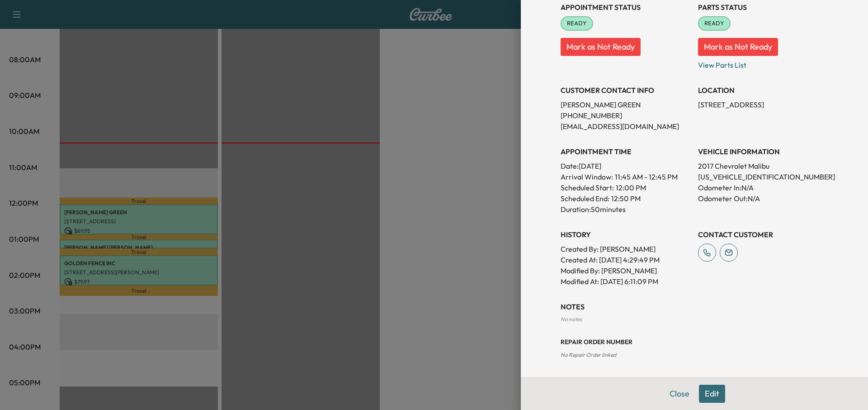 The image size is (868, 410). Describe the element at coordinates (630, 188) in the screenshot. I see `p: 12:00 PM` at that location.